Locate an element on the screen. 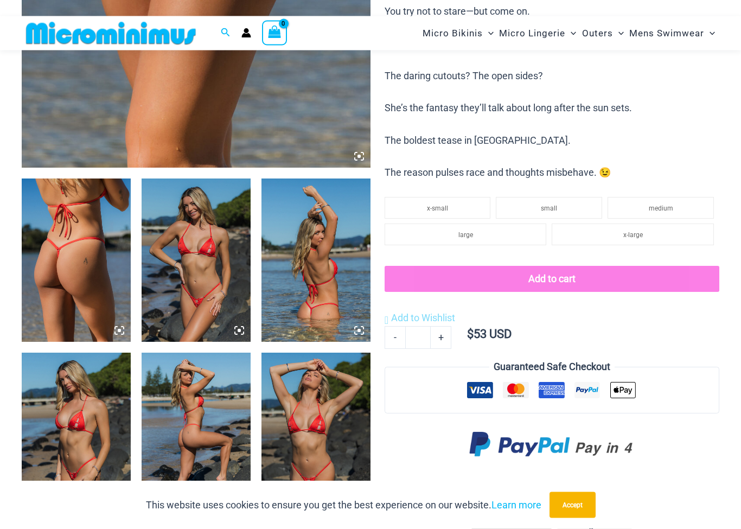 Image resolution: width=741 pixels, height=529 pixels. a: Orange is located at coordinates (647, 486).